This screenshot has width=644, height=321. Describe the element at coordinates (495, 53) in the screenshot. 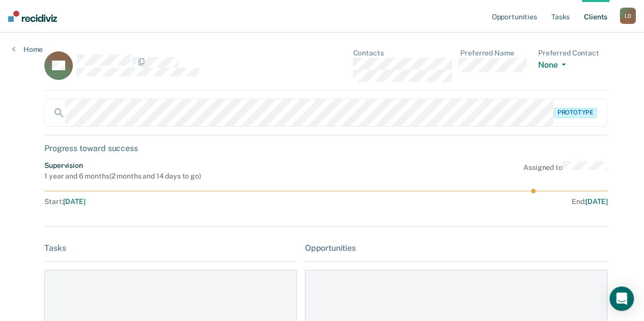

I see `dt: Preferred Name` at that location.